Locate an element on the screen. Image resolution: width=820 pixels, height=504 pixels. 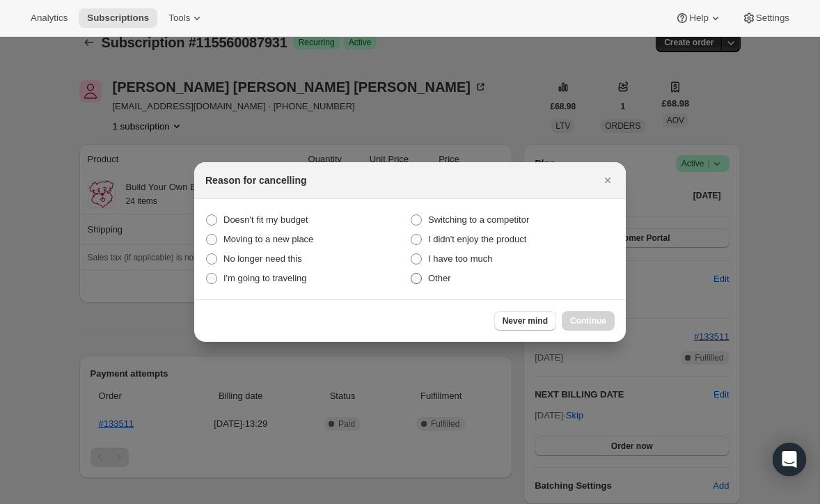
button: Never mind is located at coordinates (525, 321).